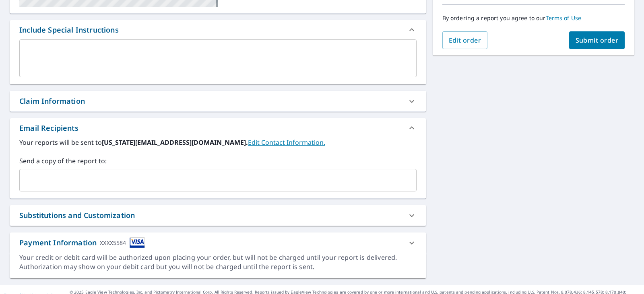  I want to click on div: Your credit or debit card will be authorized upon placing your order, but will not be charged unt..., so click(218, 262).